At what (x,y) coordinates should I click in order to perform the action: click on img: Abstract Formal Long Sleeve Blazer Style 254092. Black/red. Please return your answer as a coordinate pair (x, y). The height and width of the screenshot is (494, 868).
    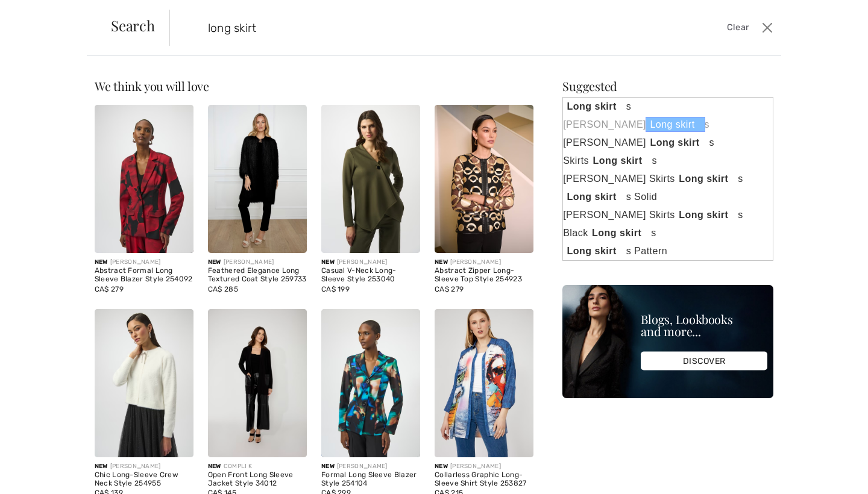
    Looking at the image, I should click on (144, 179).